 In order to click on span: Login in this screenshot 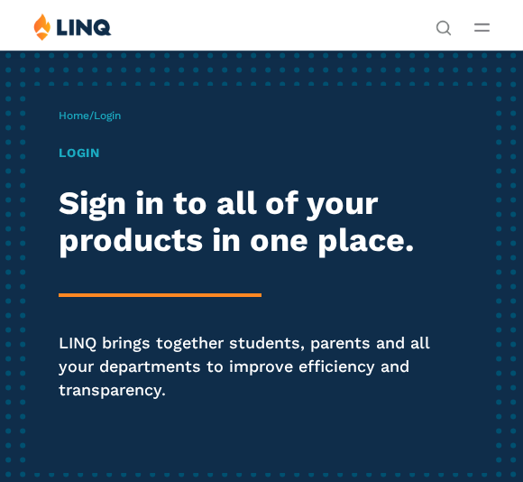, I will do `click(107, 115)`.